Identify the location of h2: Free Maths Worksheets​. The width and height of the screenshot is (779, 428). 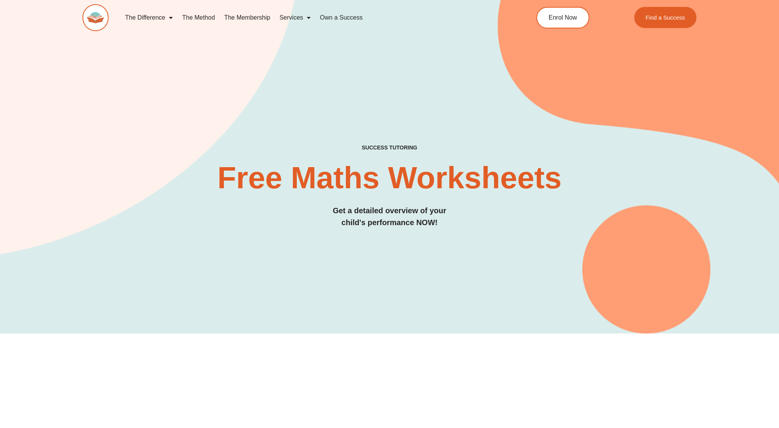
(390, 178).